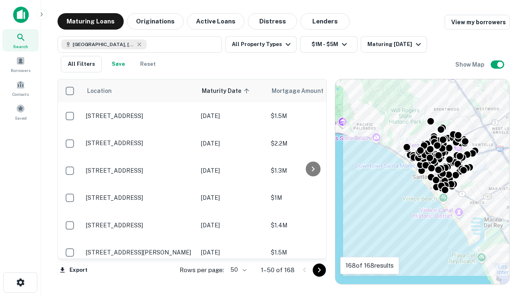  What do you see at coordinates (238, 270) in the screenshot?
I see `div: 50` at bounding box center [238, 270].